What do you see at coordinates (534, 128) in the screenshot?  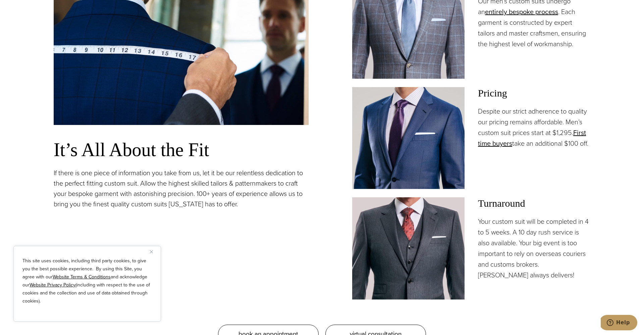 I see `p: Despite our strict adherence to quality our pricing remains affordable. Men’s custom suit prices ...` at bounding box center [534, 128].